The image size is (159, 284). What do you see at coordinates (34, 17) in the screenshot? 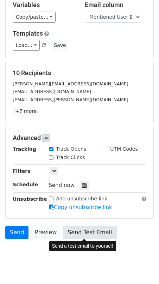
I see `a: Copy/paste...` at bounding box center [34, 17].